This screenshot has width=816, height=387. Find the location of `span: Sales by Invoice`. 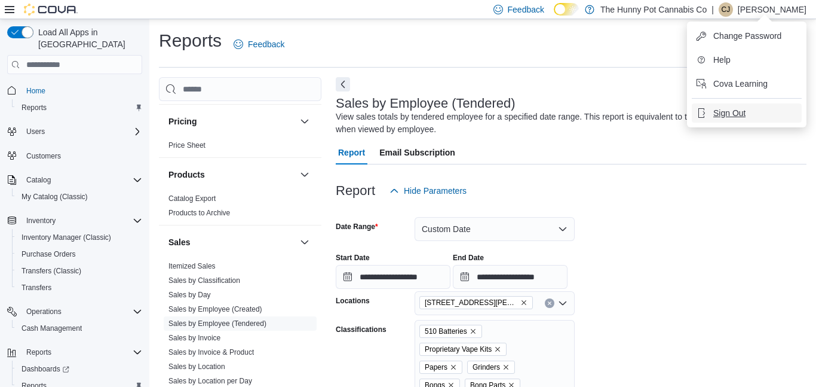

span: Sales by Invoice is located at coordinates (194, 338).